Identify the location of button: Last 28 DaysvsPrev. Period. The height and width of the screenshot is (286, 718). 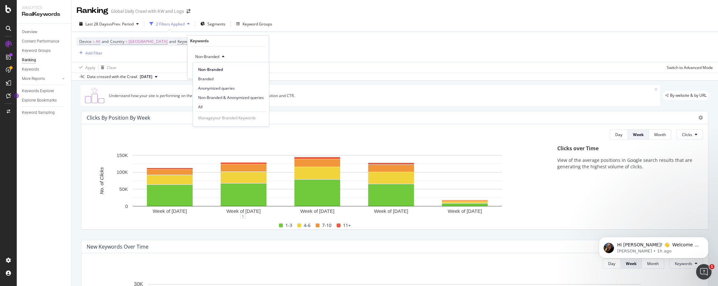
(109, 24).